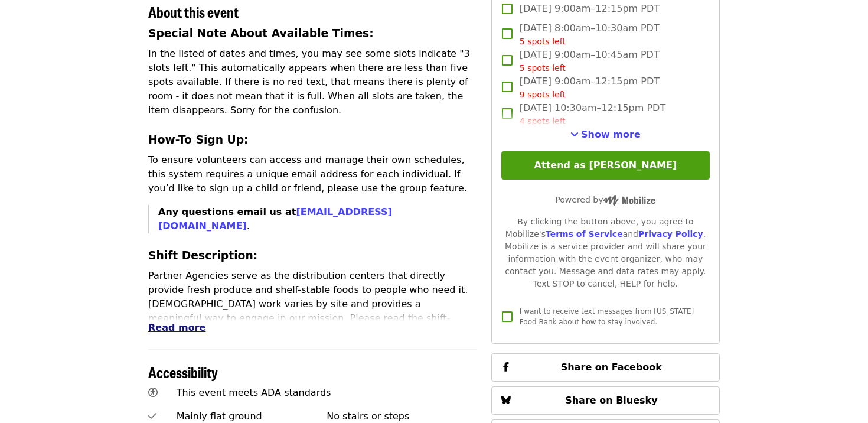  I want to click on div: By clicking the button above, you agree to Mobilize's and . Mobilize is a service provider and wi..., so click(605, 253).